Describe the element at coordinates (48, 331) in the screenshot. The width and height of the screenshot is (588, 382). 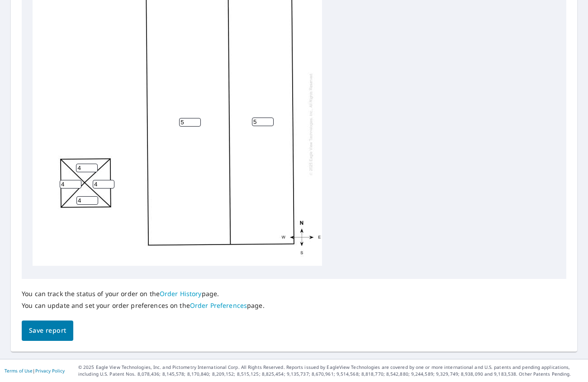
I see `span: Save report` at that location.